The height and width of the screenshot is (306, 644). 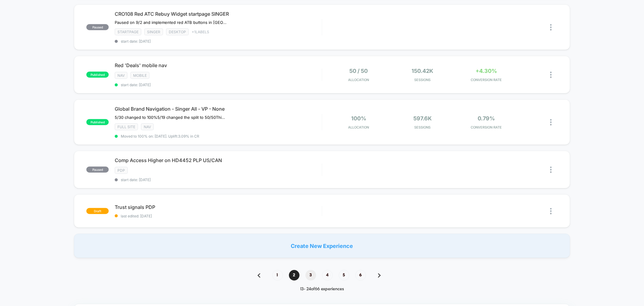 I want to click on img: pagination forward, so click(x=379, y=275).